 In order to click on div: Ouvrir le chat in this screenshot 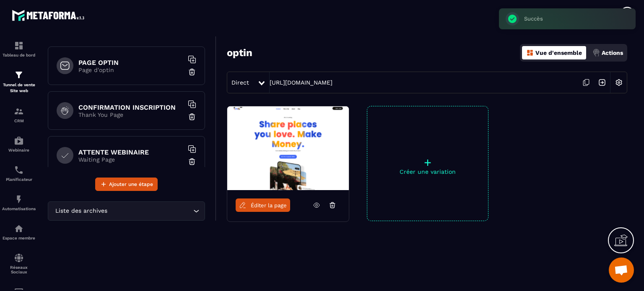, I will do `click(621, 270)`.